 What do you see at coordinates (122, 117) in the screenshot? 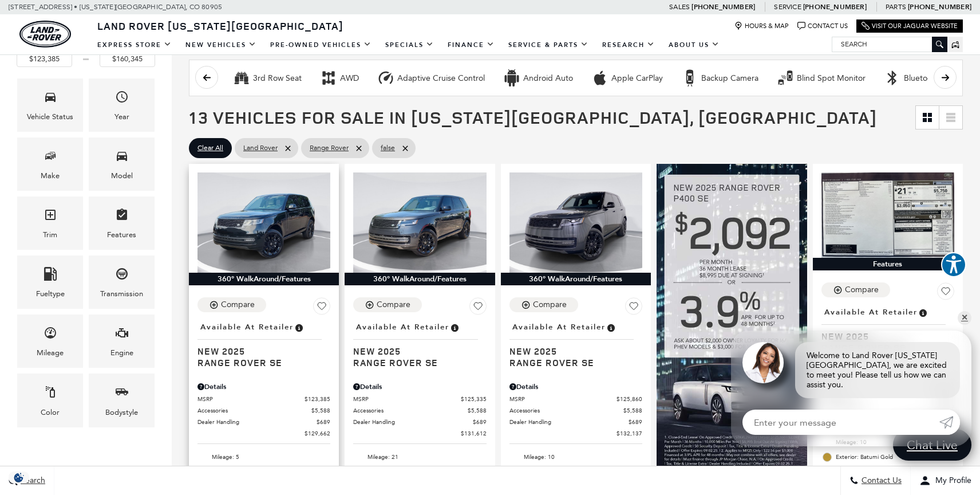
I see `div: Year` at bounding box center [122, 117].